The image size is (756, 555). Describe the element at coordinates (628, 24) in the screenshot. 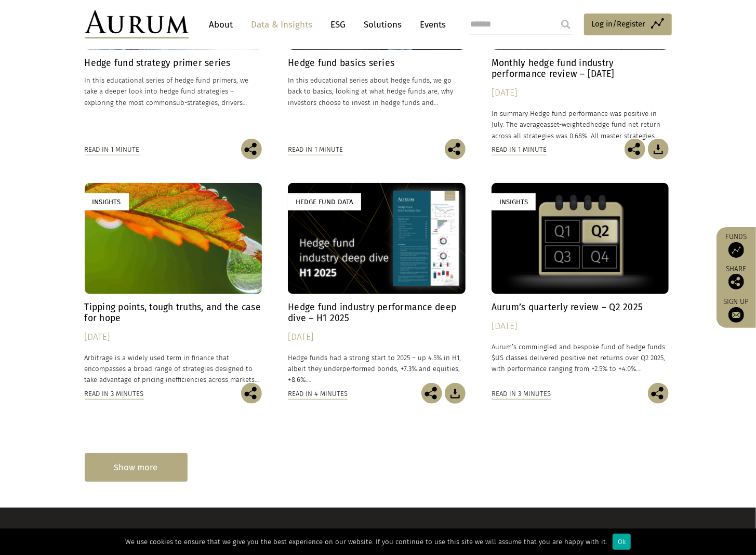

I see `a: Log in/Register` at that location.